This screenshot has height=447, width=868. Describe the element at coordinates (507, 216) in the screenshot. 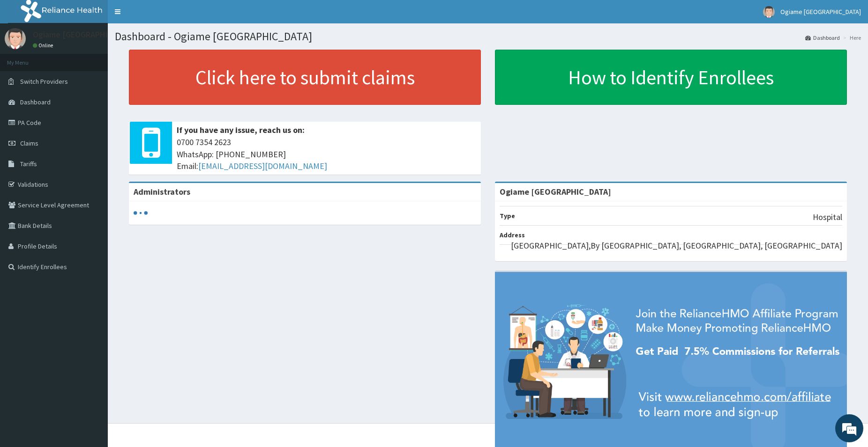

I see `b: Type` at that location.